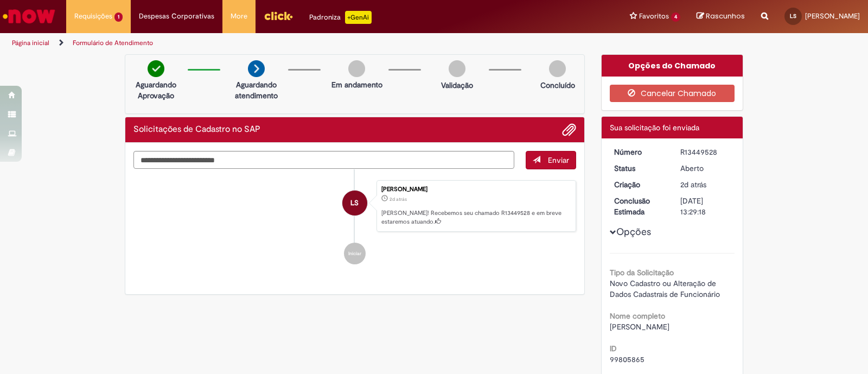 Image resolution: width=868 pixels, height=374 pixels. I want to click on div: Padroniza, so click(340, 18).